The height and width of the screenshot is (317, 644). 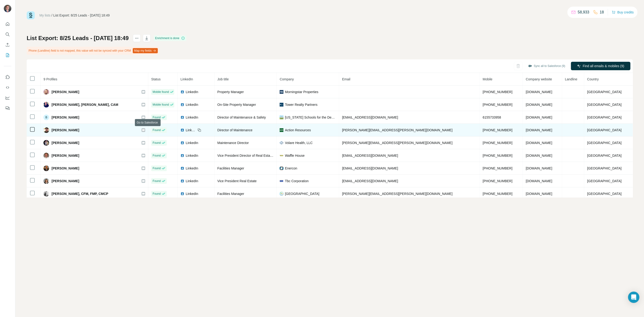 I want to click on span: 9 Profiles, so click(x=50, y=79).